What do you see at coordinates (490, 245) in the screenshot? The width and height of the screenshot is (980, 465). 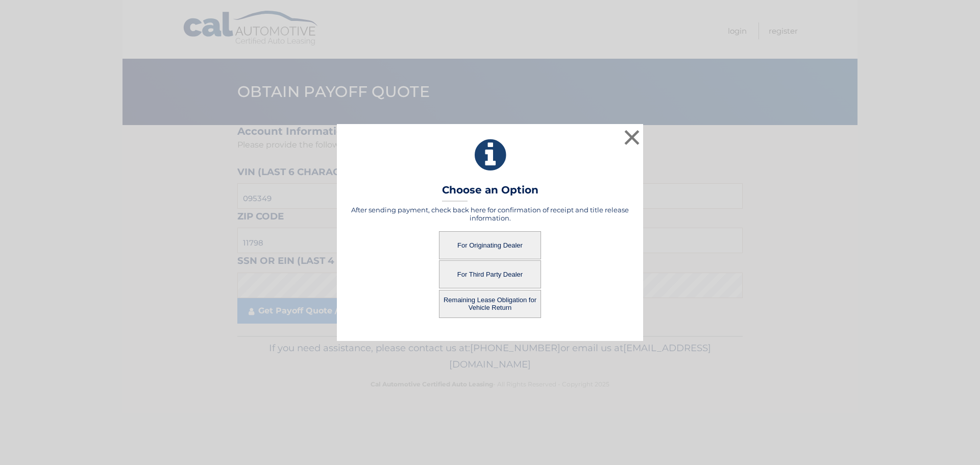 I see `button: For Originating Dealer` at bounding box center [490, 245].